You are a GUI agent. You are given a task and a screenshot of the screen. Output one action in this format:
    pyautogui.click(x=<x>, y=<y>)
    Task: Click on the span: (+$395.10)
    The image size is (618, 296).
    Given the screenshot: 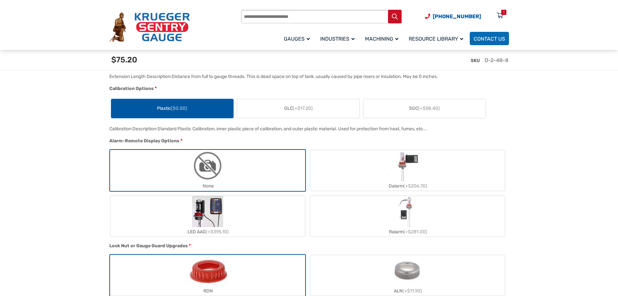 What is the action you would take?
    pyautogui.click(x=217, y=231)
    